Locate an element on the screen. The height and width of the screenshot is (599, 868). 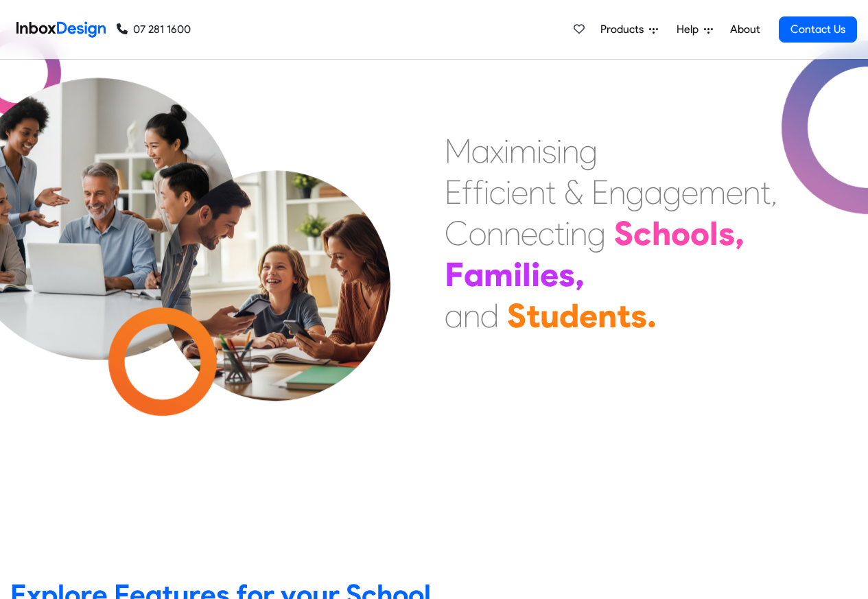
div: F is located at coordinates (454, 275).